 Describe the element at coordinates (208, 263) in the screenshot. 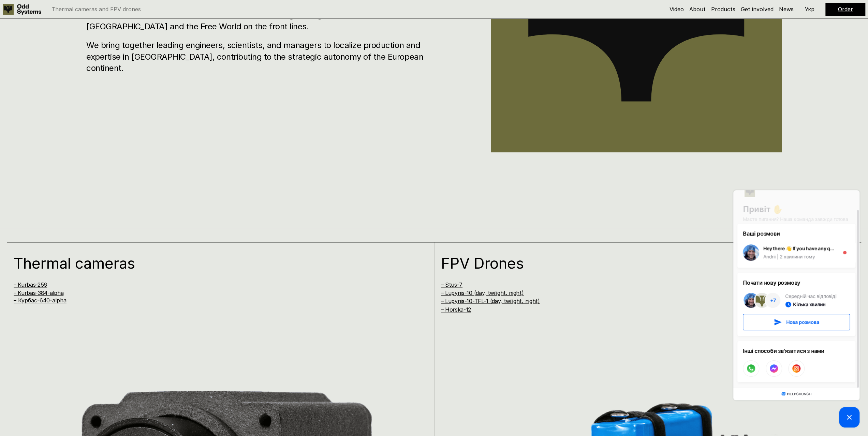

I see `h1: Thermal cameras` at that location.